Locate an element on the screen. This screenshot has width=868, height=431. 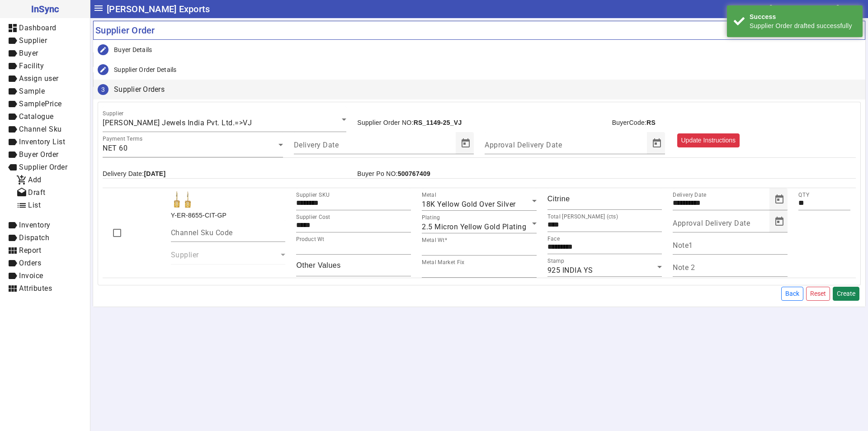
mat-icon: add_shopping_cart is located at coordinates (21, 180).